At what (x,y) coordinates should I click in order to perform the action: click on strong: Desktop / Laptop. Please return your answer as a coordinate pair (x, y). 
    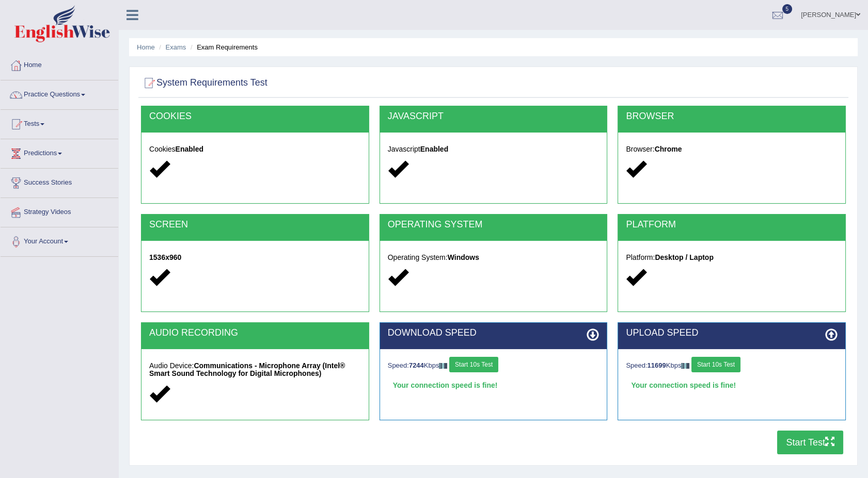
    Looking at the image, I should click on (684, 257).